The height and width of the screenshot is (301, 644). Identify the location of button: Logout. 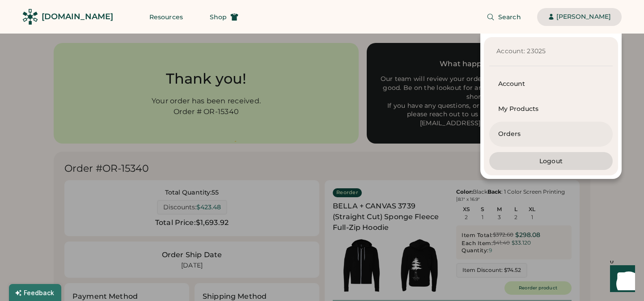
(551, 161).